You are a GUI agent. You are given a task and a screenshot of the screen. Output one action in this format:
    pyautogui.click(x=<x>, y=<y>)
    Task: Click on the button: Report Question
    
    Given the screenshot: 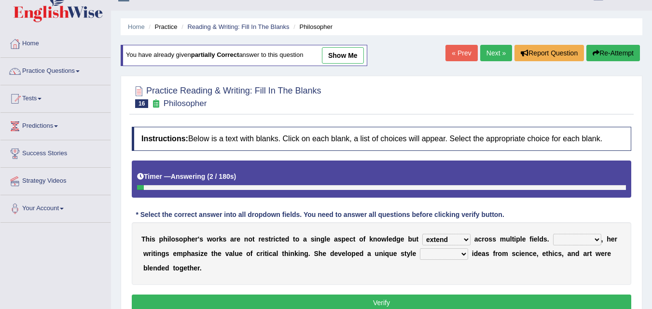 What is the action you would take?
    pyautogui.click(x=549, y=53)
    